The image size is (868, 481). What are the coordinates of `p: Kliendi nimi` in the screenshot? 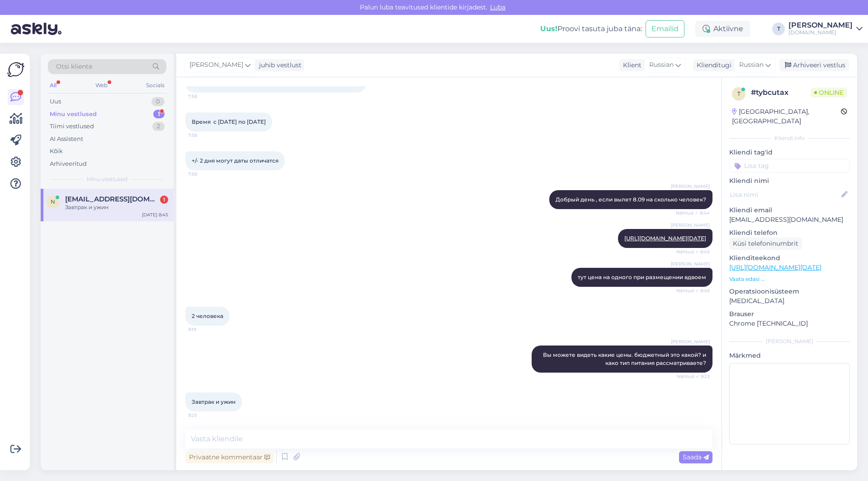 It's located at (789, 181).